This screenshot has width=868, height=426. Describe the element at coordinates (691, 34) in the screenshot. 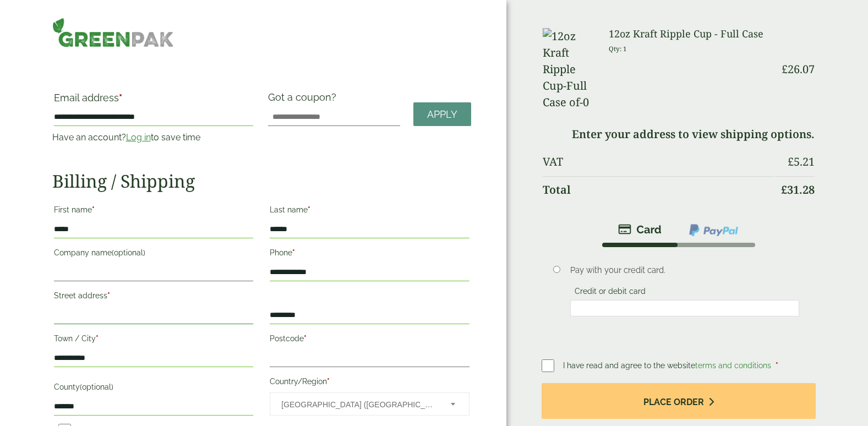

I see `h3: 12oz Kraft Ripple Cup - Full Case` at that location.